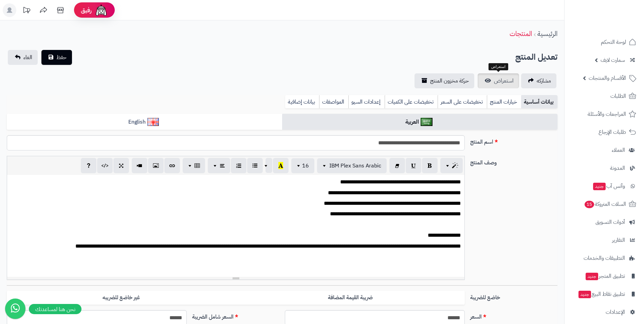 This screenshot has width=644, height=324. Describe the element at coordinates (613, 42) in the screenshot. I see `span: لوحة التحكم` at that location.